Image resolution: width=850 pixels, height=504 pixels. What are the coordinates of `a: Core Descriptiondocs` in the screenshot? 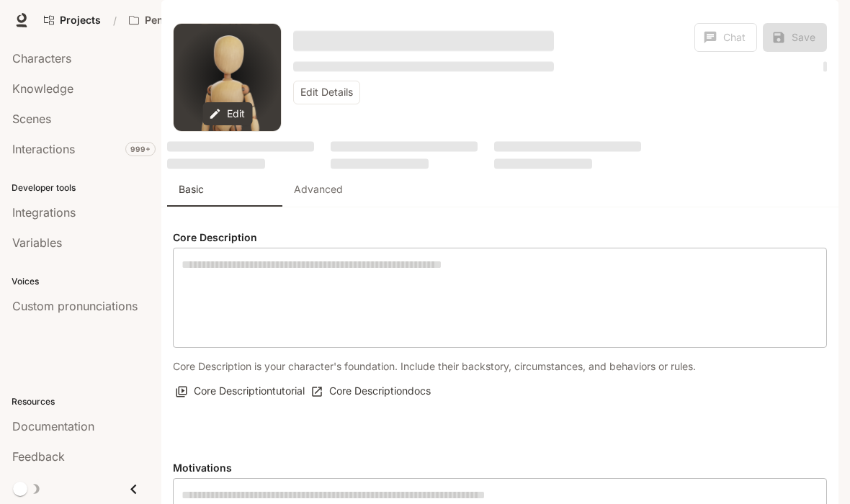 It's located at (371, 391).